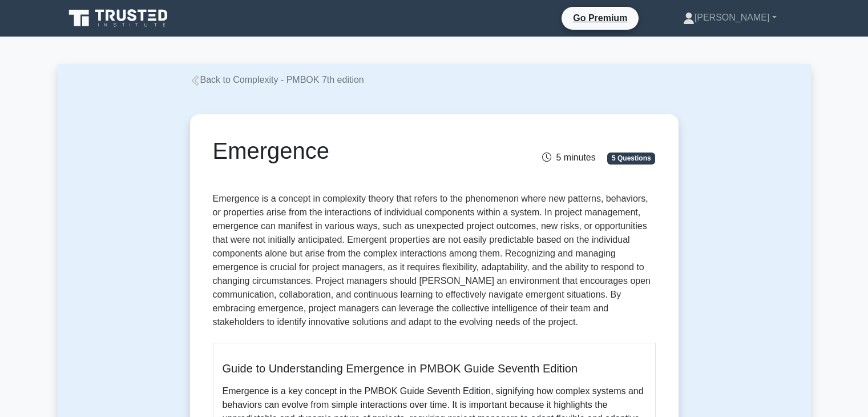  What do you see at coordinates (434, 263) in the screenshot?
I see `p: Emergence is a concept in complexity theory that refers to the phenomenon where new patterns, beh...` at bounding box center [434, 263].